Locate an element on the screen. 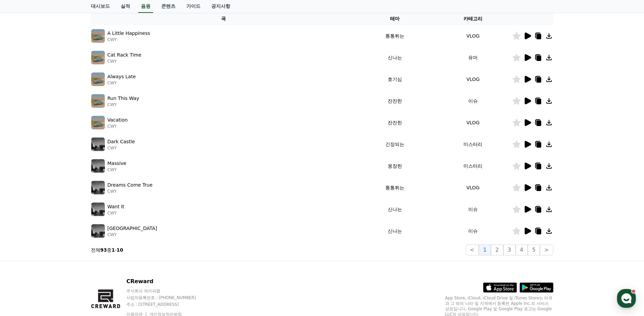 Image resolution: width=644 pixels, height=316 pixels. p: Dreams Come True is located at coordinates (130, 185).